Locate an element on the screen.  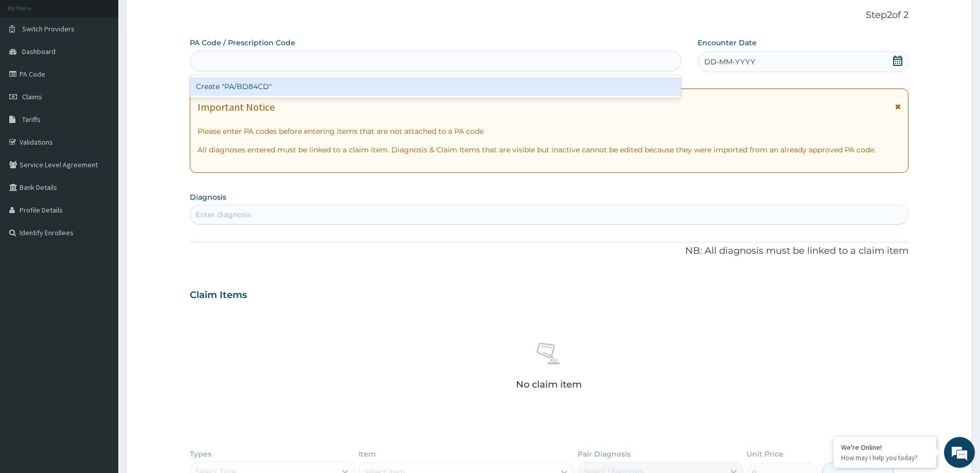
div: Create "PA/BD84CD" is located at coordinates (435, 87).